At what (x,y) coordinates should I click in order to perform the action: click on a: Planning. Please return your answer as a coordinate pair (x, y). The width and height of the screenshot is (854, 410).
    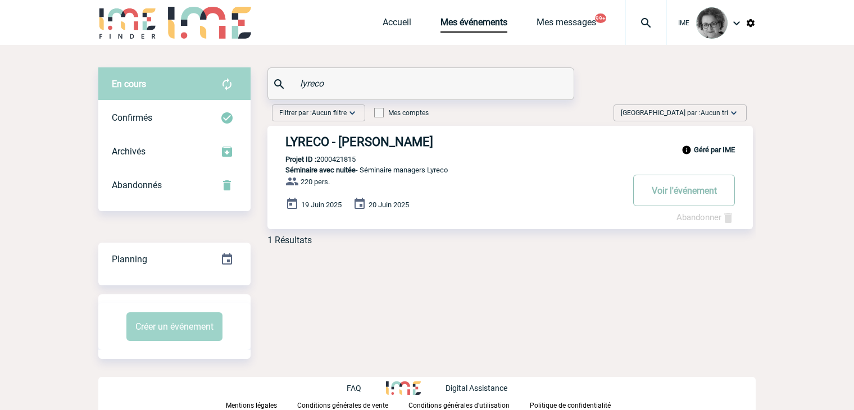
    Looking at the image, I should click on (174, 259).